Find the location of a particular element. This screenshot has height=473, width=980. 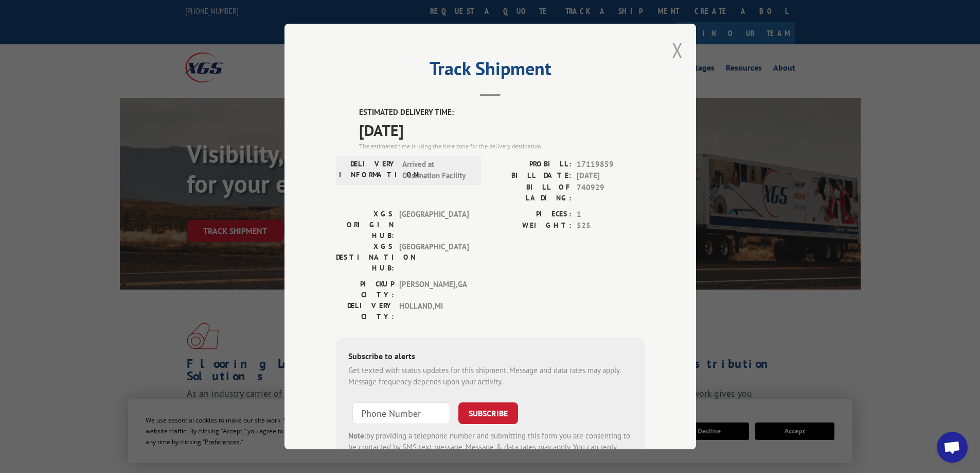

label: BILL OF LADING: is located at coordinates (531, 192).